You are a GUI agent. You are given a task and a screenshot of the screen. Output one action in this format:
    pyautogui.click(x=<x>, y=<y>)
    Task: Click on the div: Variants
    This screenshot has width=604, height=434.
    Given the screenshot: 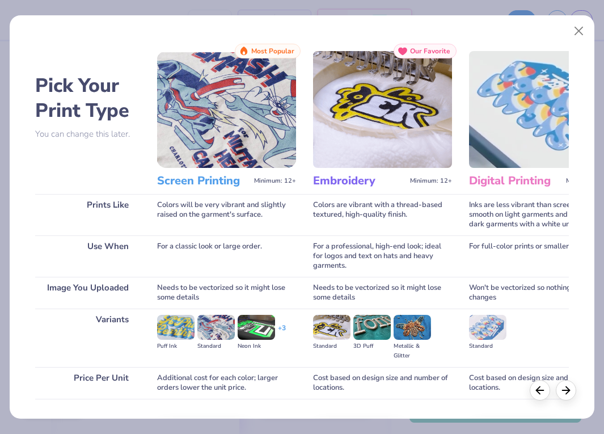 What is the action you would take?
    pyautogui.click(x=87, y=338)
    